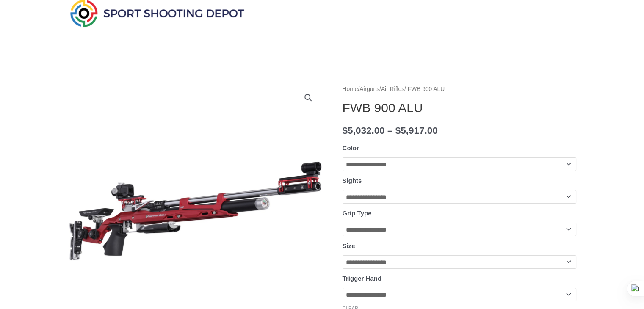 This screenshot has width=644, height=309. What do you see at coordinates (351, 148) in the screenshot?
I see `label: Color` at bounding box center [351, 148].